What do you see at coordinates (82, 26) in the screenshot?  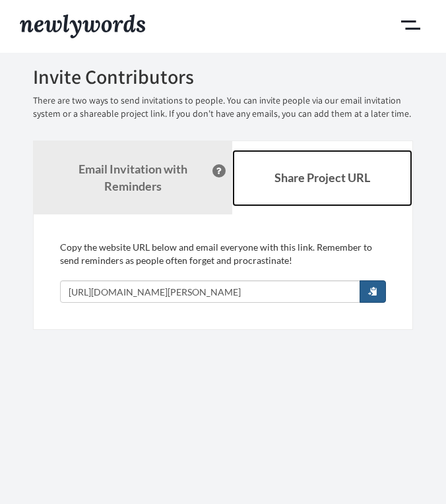 I see `img: Newlywords logo` at bounding box center [82, 26].